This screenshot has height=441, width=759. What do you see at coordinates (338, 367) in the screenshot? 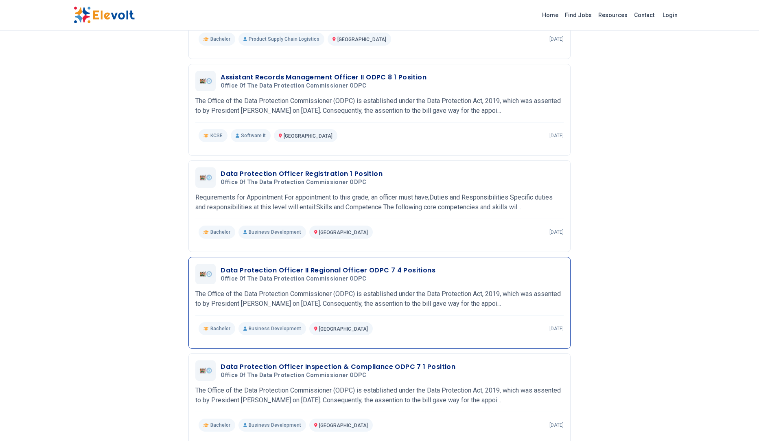
I see `h3: Data Protection Officer Inspection & Compliance ODPC 7 1 Position` at bounding box center [338, 367].